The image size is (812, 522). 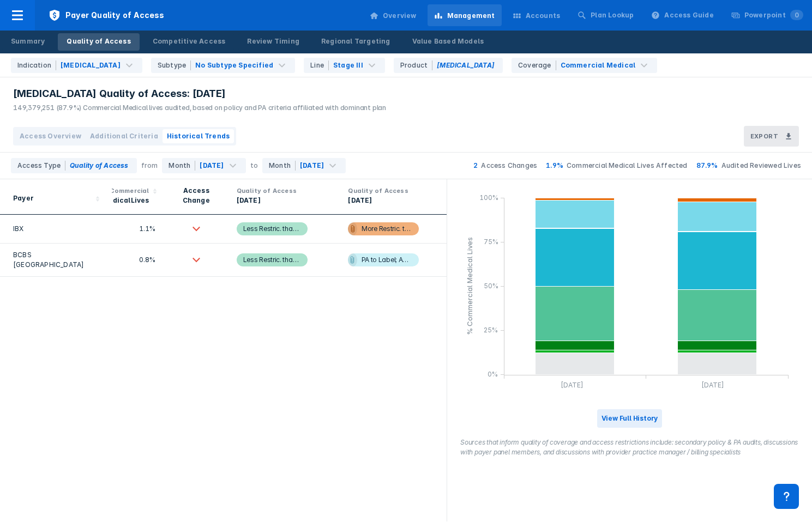 What do you see at coordinates (198, 136) in the screenshot?
I see `span: Historical Trends` at bounding box center [198, 136].